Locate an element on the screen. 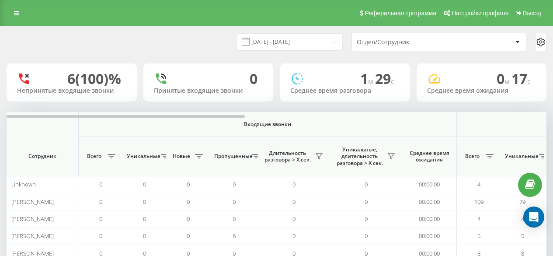  span: Unknown is located at coordinates (24, 184).